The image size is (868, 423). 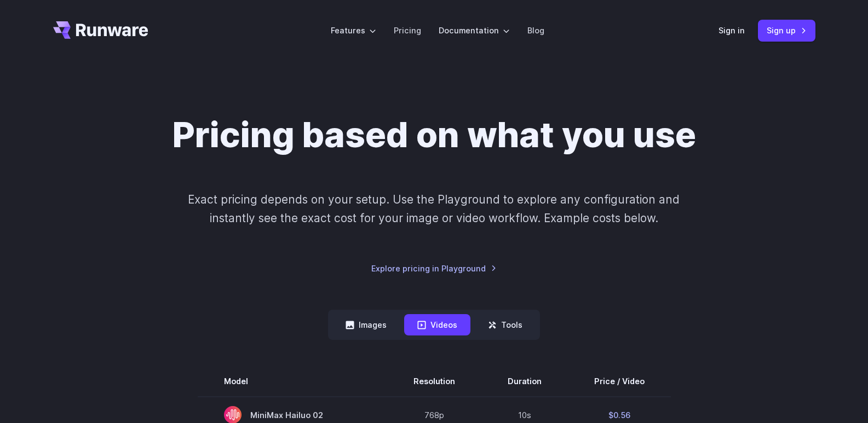 What do you see at coordinates (434, 381) in the screenshot?
I see `th: Resolution` at bounding box center [434, 381].